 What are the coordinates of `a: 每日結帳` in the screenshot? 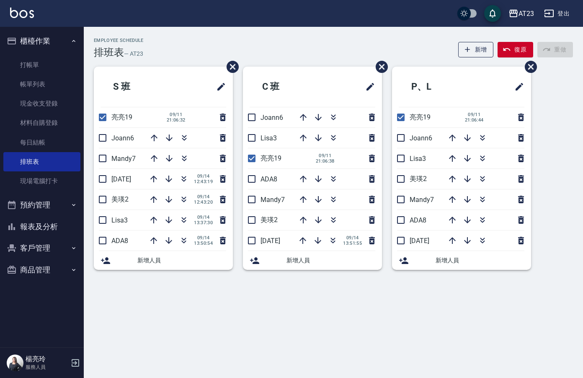 It's located at (42, 142).